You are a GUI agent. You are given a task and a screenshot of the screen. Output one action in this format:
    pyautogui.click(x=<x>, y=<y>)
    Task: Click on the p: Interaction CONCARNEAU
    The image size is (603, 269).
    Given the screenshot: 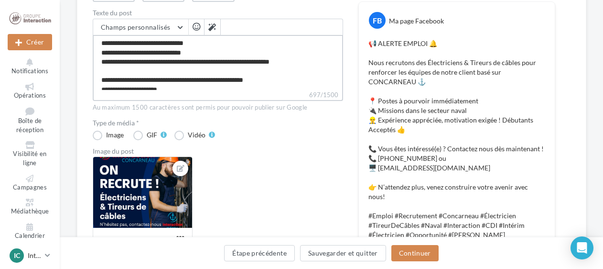 What is the action you would take?
    pyautogui.click(x=34, y=255)
    